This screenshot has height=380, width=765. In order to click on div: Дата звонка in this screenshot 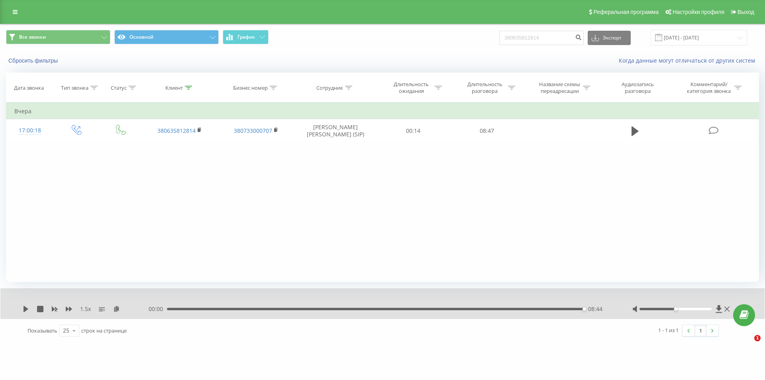, I will do `click(29, 88)`.